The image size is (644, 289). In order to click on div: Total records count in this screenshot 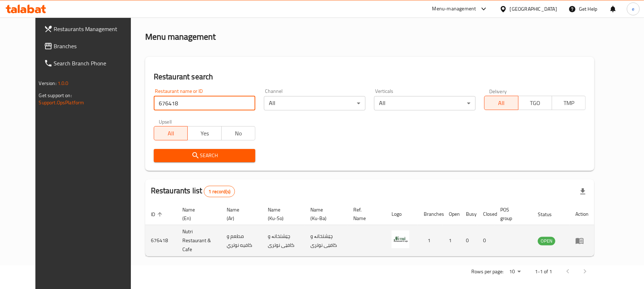, I will do `click(219, 192)`.